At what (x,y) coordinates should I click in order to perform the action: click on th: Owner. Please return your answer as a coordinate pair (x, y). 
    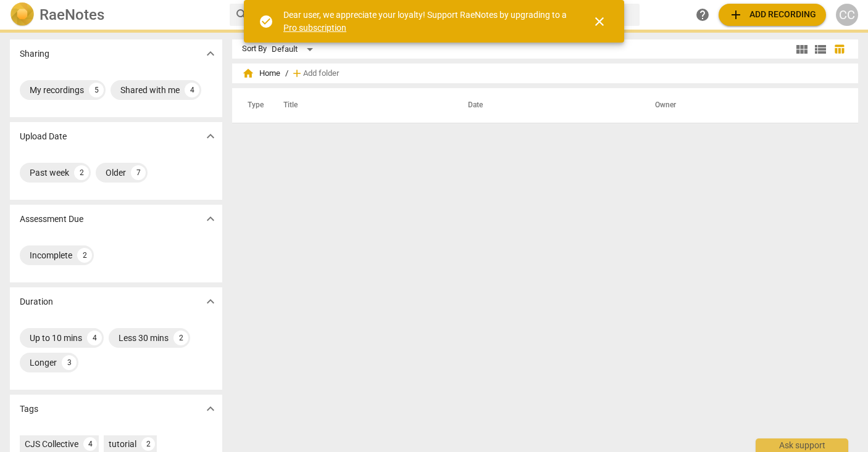
    Looking at the image, I should click on (743, 105).